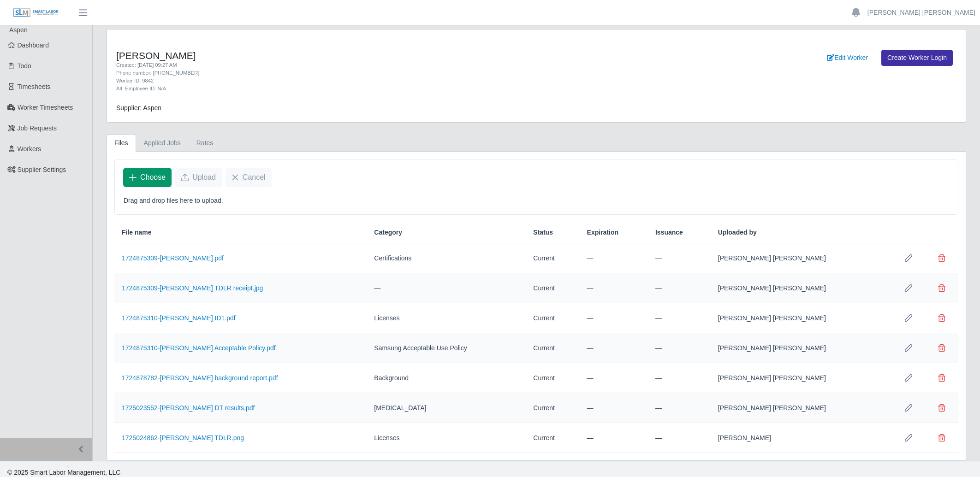 Image resolution: width=980 pixels, height=477 pixels. I want to click on span: Workers, so click(29, 149).